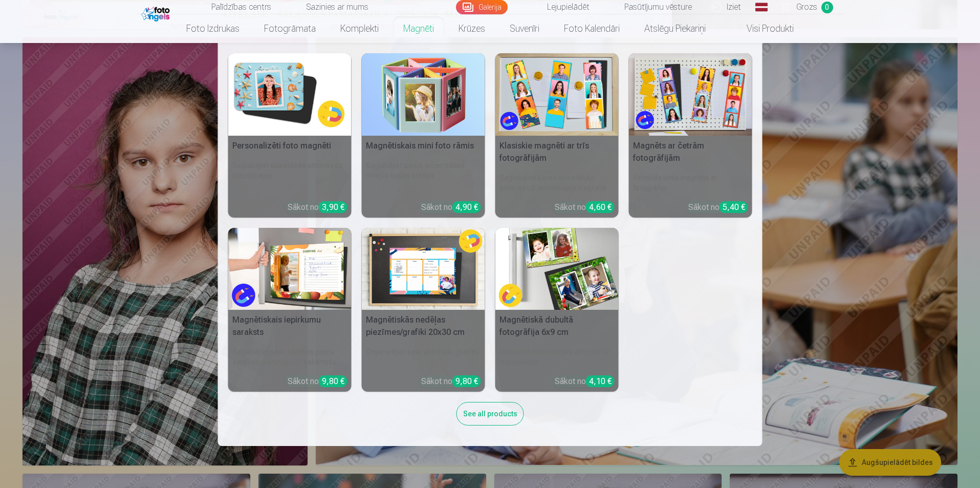 This screenshot has height=488, width=980. I want to click on a: Fotogrāmata, so click(290, 29).